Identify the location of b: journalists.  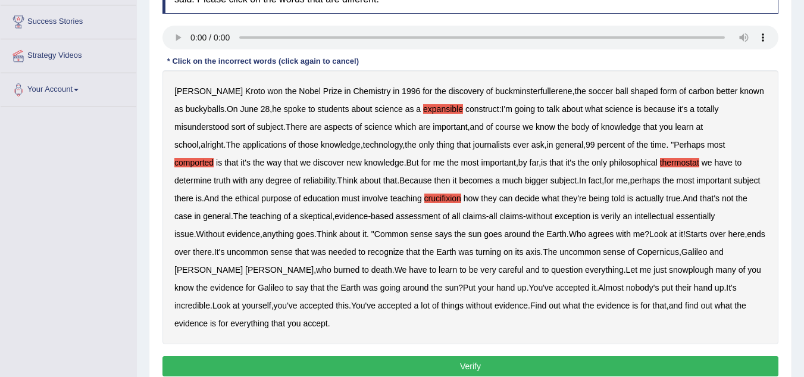
(492, 145).